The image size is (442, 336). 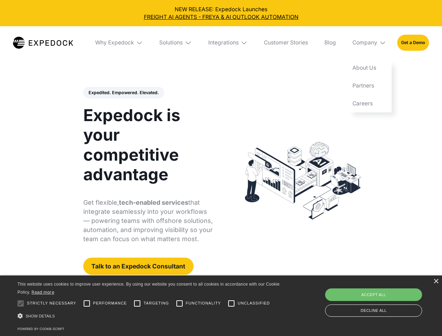 I want to click on div: NEW RELEASE: Expedock Launches, so click(x=221, y=13).